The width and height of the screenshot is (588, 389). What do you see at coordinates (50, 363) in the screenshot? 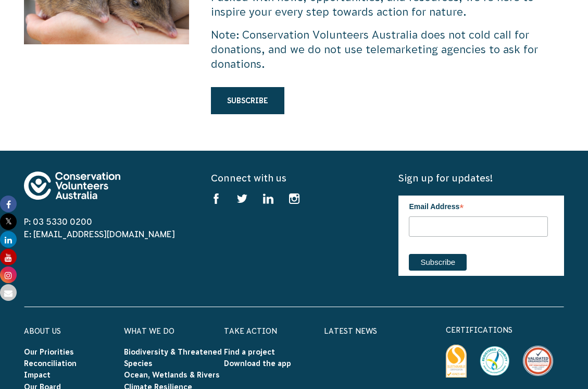
I see `a: Reconciliation` at bounding box center [50, 363].